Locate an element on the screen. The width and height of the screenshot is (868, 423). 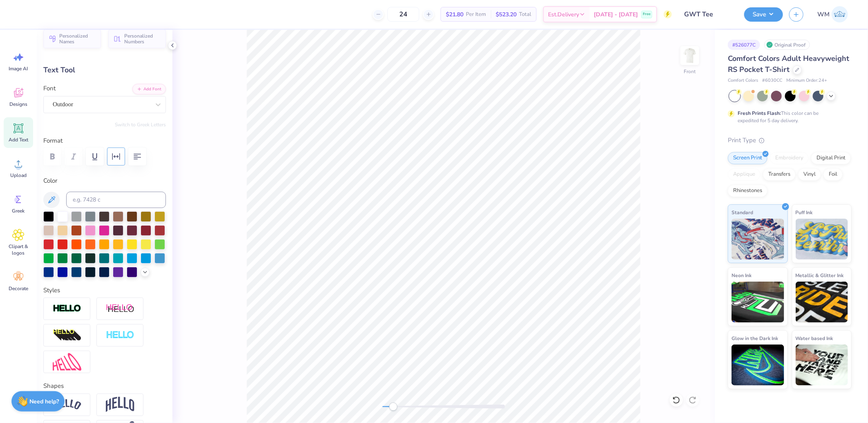
img: Front is located at coordinates (690, 56).